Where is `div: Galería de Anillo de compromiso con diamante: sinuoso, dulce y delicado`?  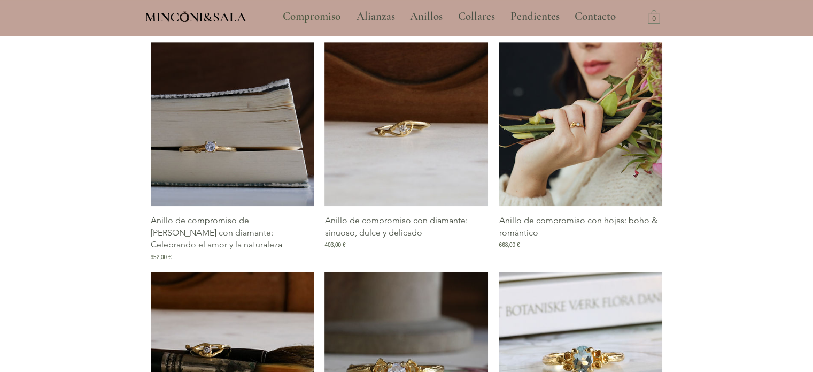
div: Galería de Anillo de compromiso con diamante: sinuoso, dulce y delicado is located at coordinates (406, 151).